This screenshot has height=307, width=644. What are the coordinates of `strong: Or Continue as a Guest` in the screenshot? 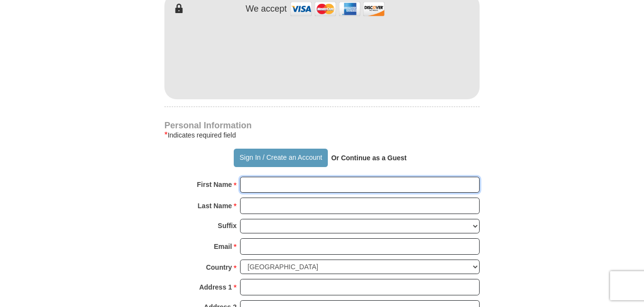 It's located at (369, 158).